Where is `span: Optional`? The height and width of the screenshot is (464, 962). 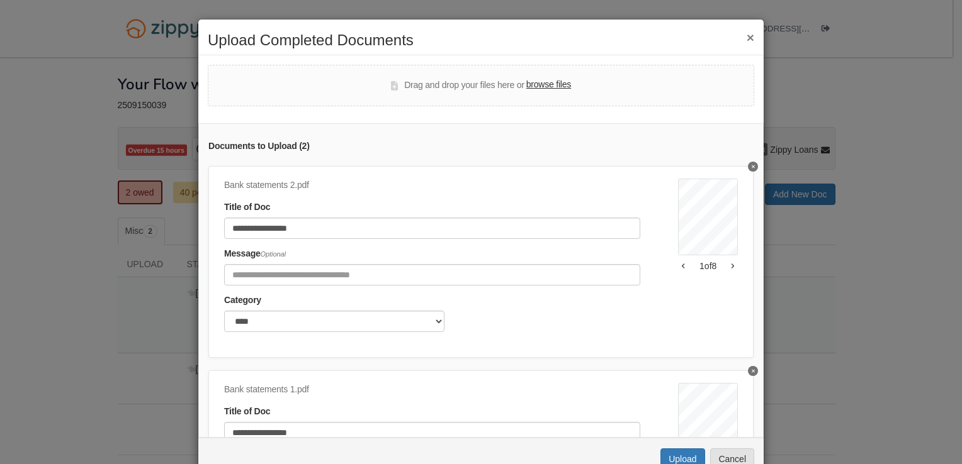 span: Optional is located at coordinates (273, 254).